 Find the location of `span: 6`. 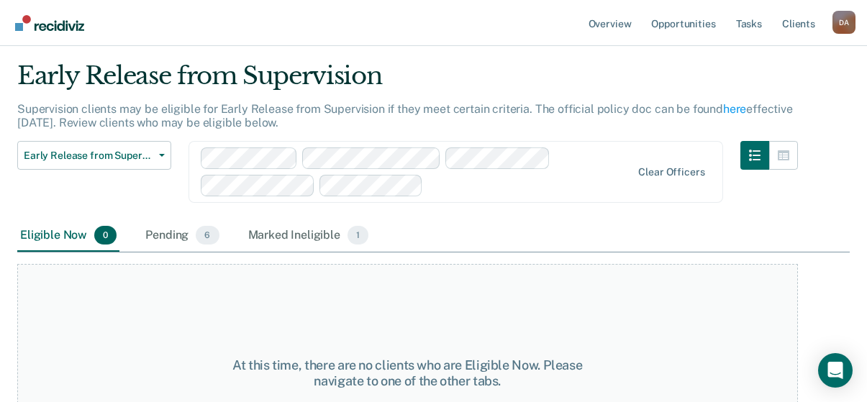

span: 6 is located at coordinates (207, 235).